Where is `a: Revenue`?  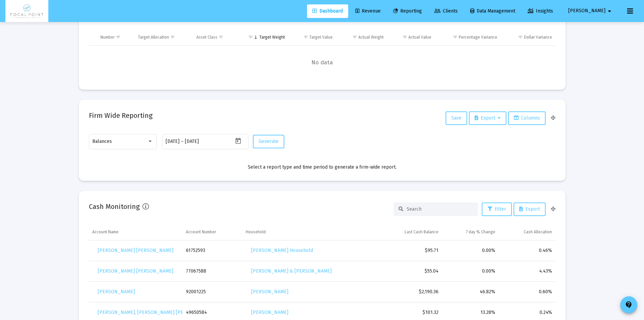
a: Revenue is located at coordinates (368, 11).